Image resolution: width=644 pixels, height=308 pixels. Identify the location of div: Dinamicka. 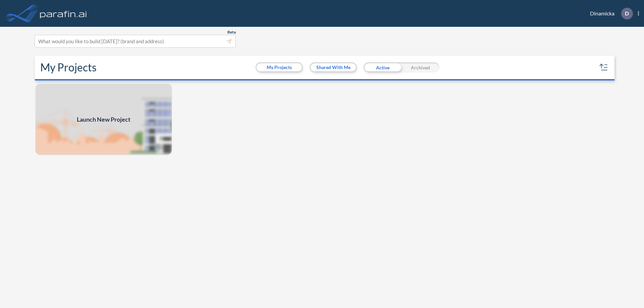
(610, 14).